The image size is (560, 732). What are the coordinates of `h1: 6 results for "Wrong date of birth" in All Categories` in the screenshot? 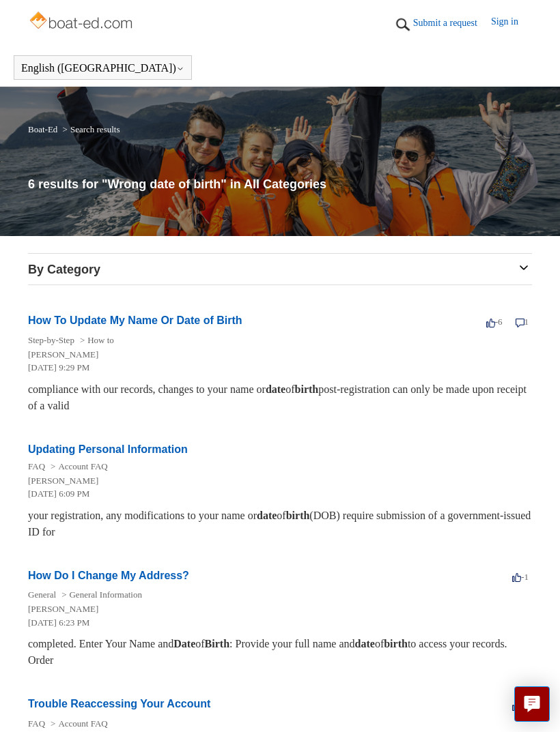 It's located at (280, 184).